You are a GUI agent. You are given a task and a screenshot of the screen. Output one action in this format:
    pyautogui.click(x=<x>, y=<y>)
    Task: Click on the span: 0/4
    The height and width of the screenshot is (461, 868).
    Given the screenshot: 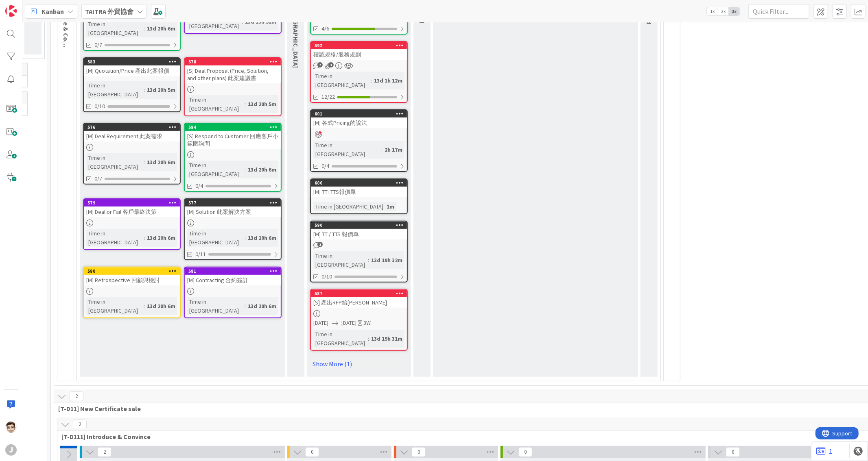 What is the action you would take?
    pyautogui.click(x=325, y=166)
    